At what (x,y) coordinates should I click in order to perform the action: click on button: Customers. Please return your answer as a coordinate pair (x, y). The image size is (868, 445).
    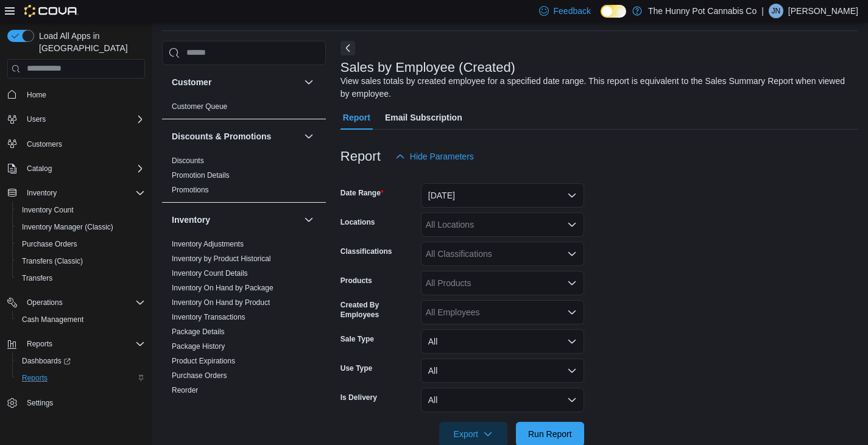
    Looking at the image, I should click on (76, 143).